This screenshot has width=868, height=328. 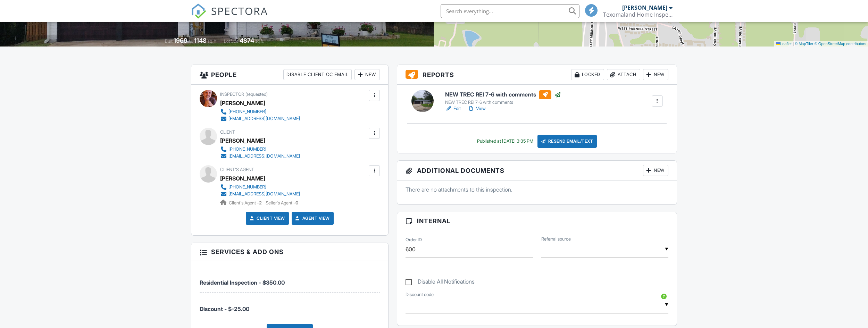 What do you see at coordinates (257, 94) in the screenshot?
I see `span: (requested)` at bounding box center [257, 94].